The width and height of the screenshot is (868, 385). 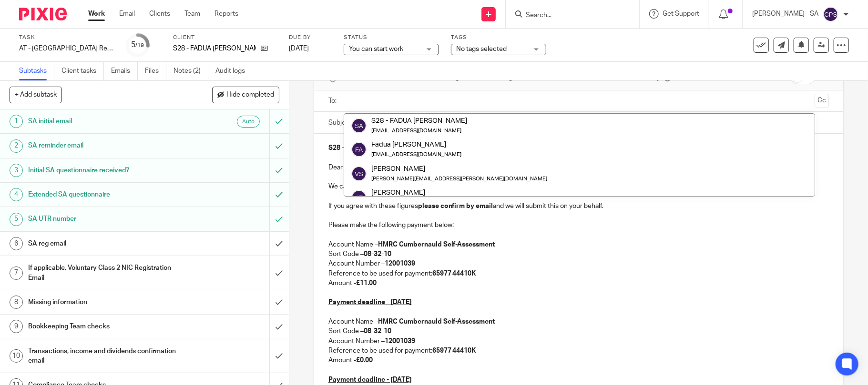 What do you see at coordinates (97, 13) in the screenshot?
I see `a: Work` at bounding box center [97, 13].